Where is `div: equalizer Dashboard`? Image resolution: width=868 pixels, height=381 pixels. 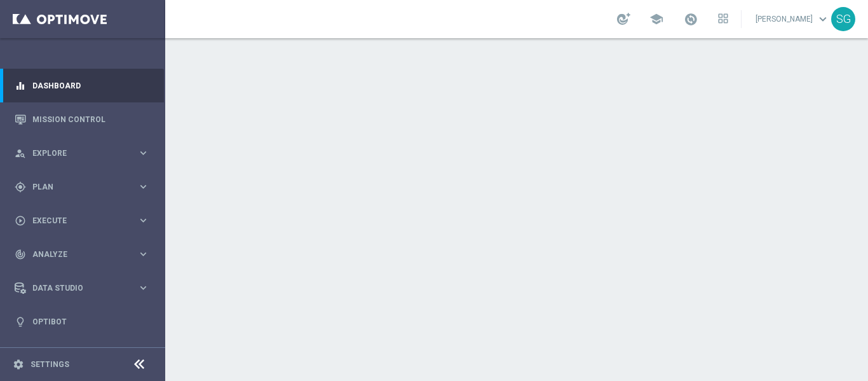 div: equalizer Dashboard is located at coordinates (82, 85).